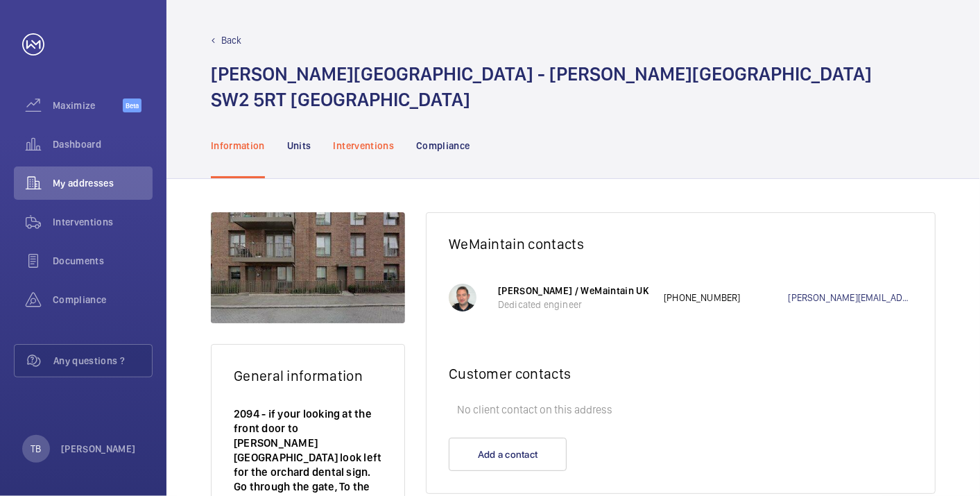 The height and width of the screenshot is (496, 980). Describe the element at coordinates (238, 146) in the screenshot. I see `p: Information` at that location.